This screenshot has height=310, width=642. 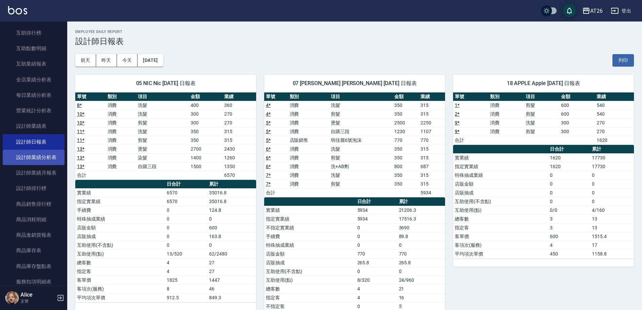 What do you see at coordinates (376, 219) in the screenshot?
I see `td: 5934` at bounding box center [376, 219].